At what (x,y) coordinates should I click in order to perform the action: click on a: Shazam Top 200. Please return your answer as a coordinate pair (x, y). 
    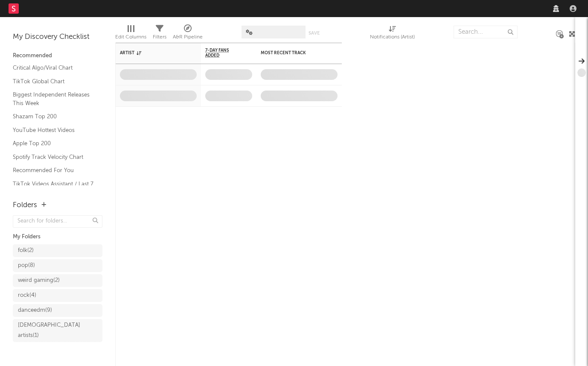
    Looking at the image, I should click on (53, 117).